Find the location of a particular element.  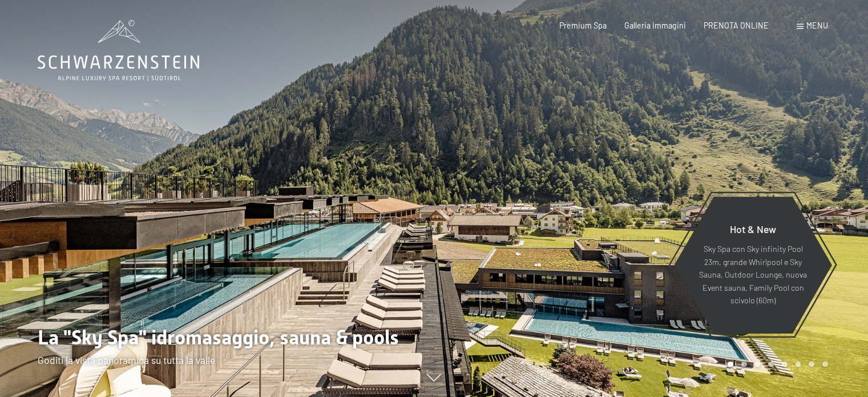

div: Carousel Page 3 is located at coordinates (758, 364).